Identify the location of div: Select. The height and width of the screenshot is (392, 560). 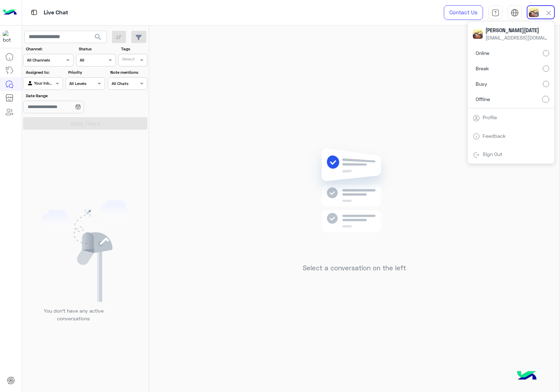
(128, 60).